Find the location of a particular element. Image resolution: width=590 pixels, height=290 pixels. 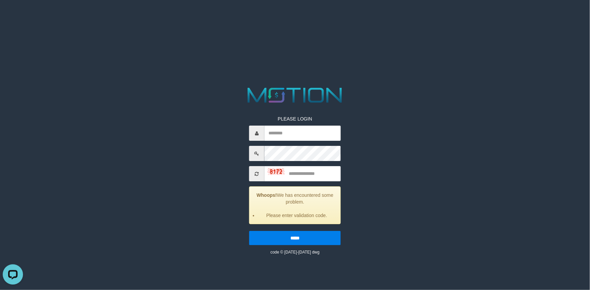

p: PLEASE LOGIN is located at coordinates (295, 119).